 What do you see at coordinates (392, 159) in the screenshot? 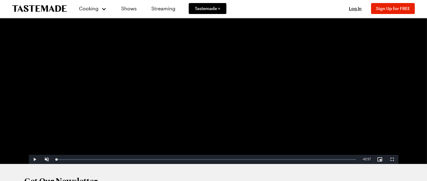
I see `button: Fullscreen` at bounding box center [392, 159].